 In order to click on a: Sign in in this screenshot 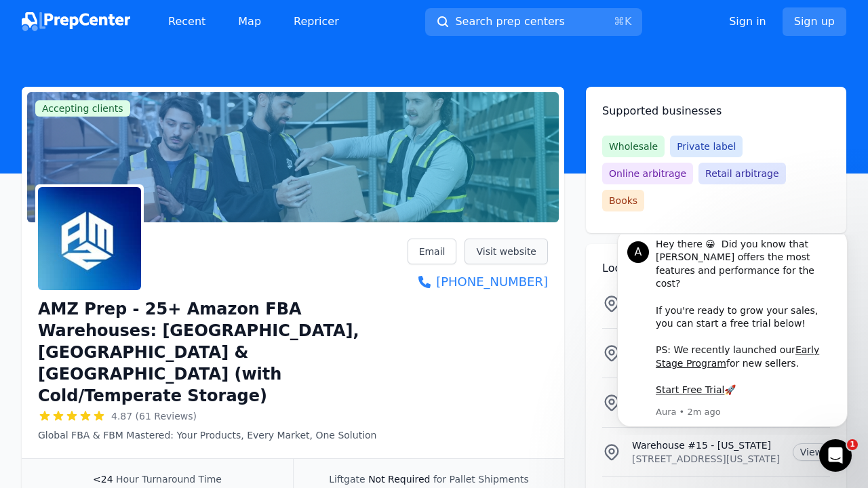, I will do `click(747, 21)`.